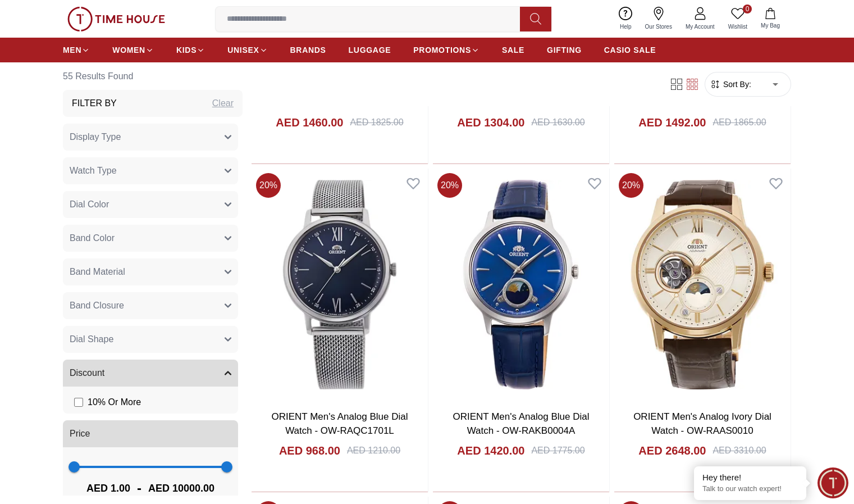 The image size is (854, 504). What do you see at coordinates (659, 18) in the screenshot?
I see `a: Our Stores` at bounding box center [659, 18].